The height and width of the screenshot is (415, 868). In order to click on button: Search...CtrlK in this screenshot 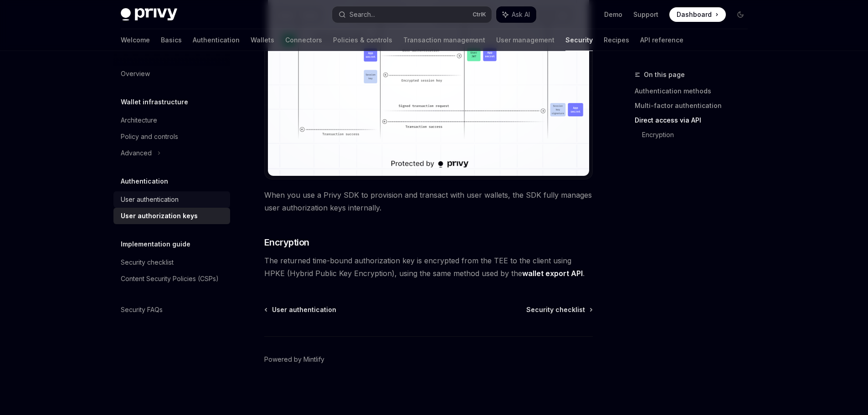, I will do `click(412, 15)`.